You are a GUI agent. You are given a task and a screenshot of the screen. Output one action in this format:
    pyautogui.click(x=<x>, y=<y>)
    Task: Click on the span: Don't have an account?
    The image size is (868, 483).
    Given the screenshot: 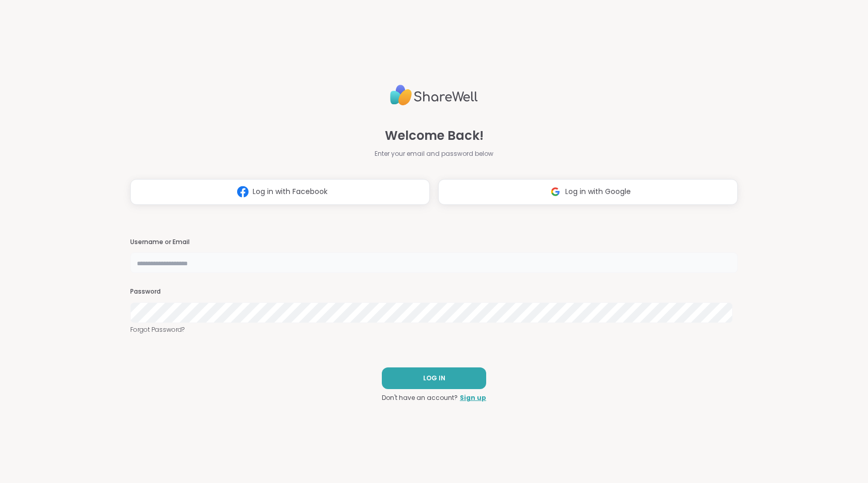 What is the action you would take?
    pyautogui.click(x=420, y=398)
    